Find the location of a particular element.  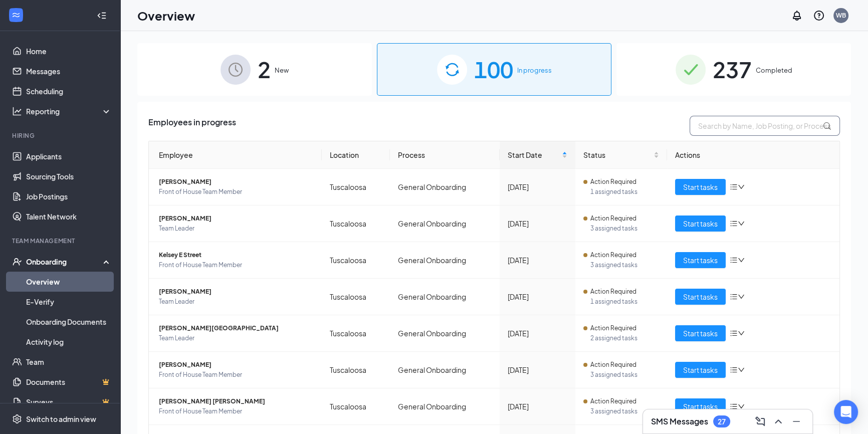

a: Sourcing Tools is located at coordinates (68, 176).